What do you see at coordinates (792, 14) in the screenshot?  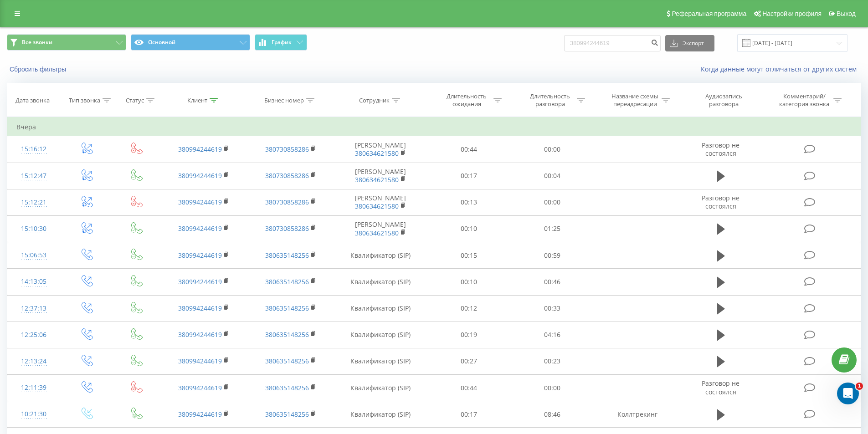 I see `span: Настройки профиля` at bounding box center [792, 14].